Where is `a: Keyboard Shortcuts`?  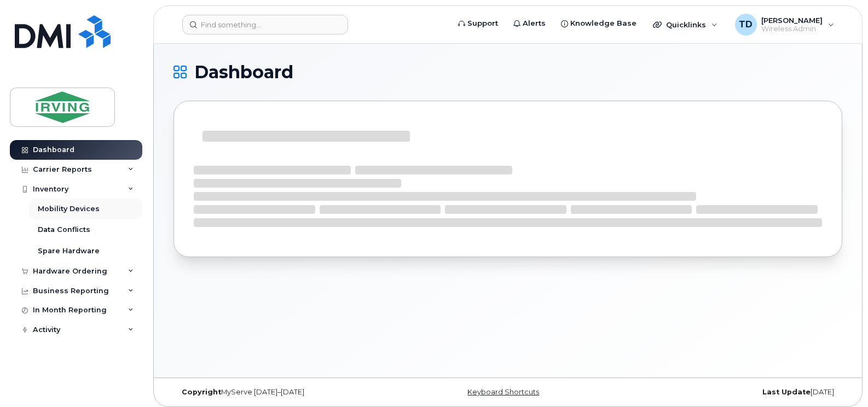
a: Keyboard Shortcuts is located at coordinates (503, 391).